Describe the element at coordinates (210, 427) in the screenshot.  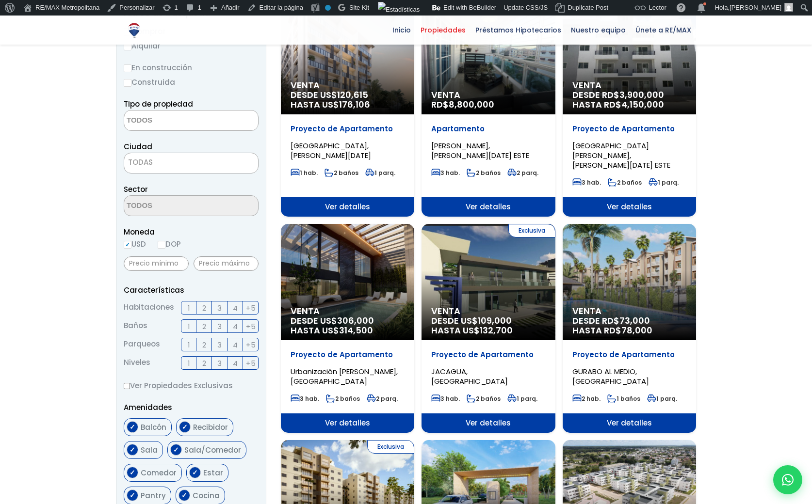
I see `span: Recibidor` at that location.